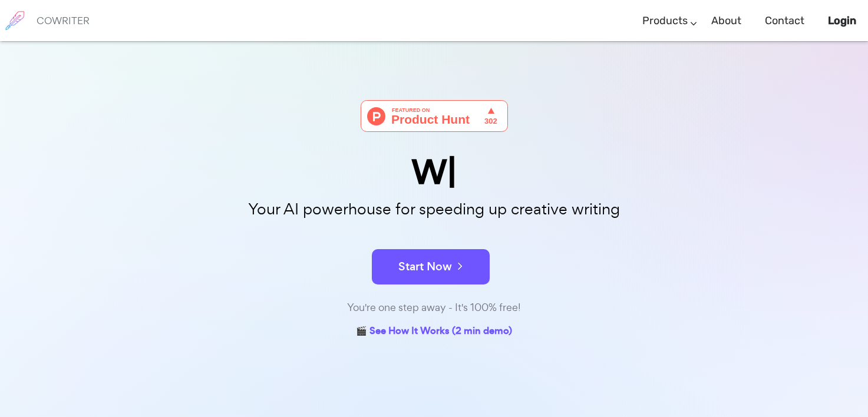  What do you see at coordinates (665, 21) in the screenshot?
I see `a: Products` at bounding box center [665, 21].